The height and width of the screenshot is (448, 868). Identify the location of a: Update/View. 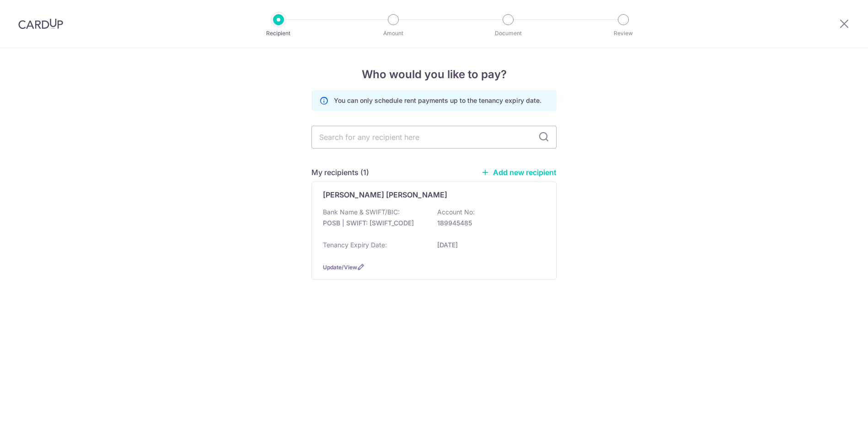
(340, 267).